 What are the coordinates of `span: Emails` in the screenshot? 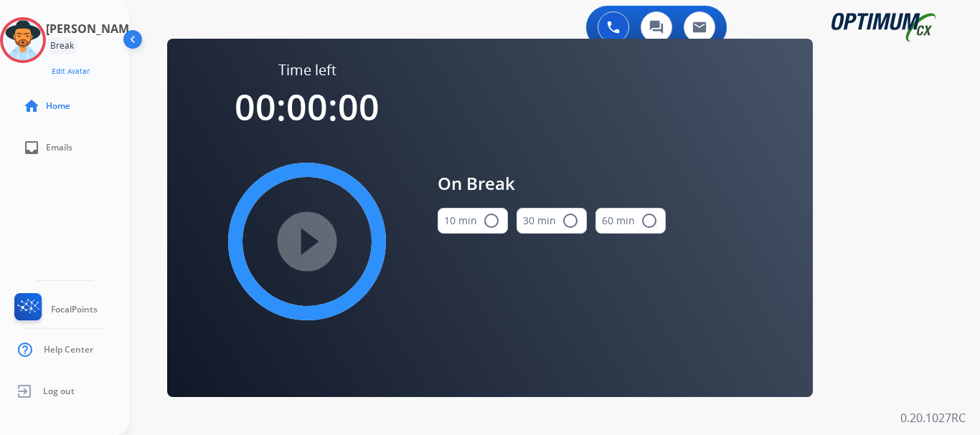 It's located at (58, 148).